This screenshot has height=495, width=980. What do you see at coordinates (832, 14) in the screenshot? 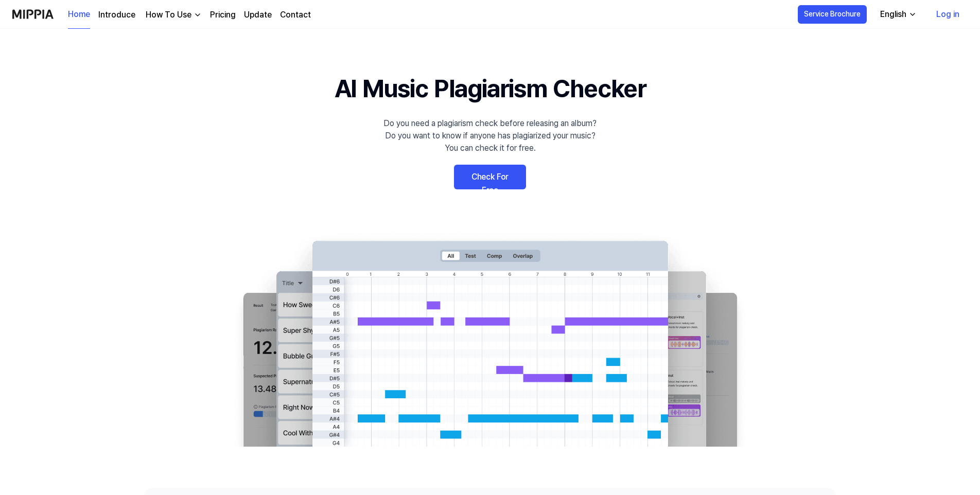
I see `button: Service Brochure` at bounding box center [832, 14].